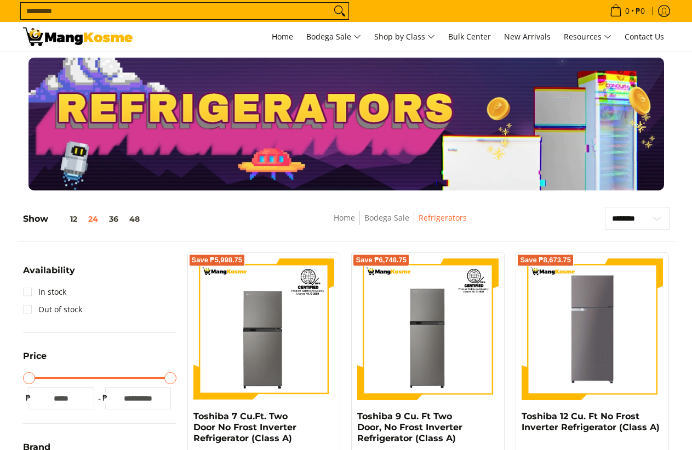 The image size is (692, 450). What do you see at coordinates (49, 270) in the screenshot?
I see `span: Availability` at bounding box center [49, 270].